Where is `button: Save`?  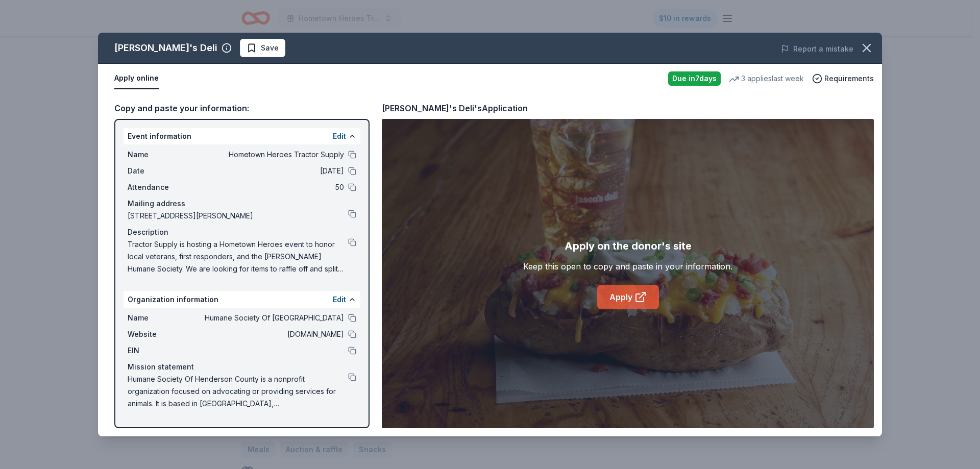
button: Save is located at coordinates (262, 48).